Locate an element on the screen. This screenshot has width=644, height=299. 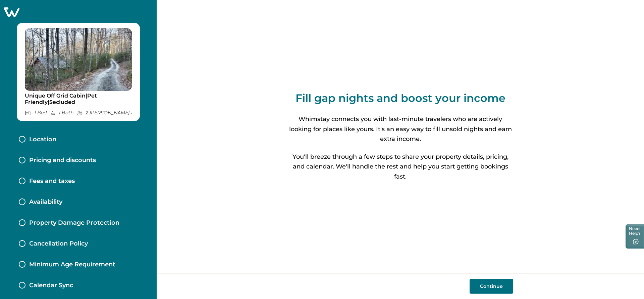
p: Cancellation Policy is located at coordinates (58, 243).